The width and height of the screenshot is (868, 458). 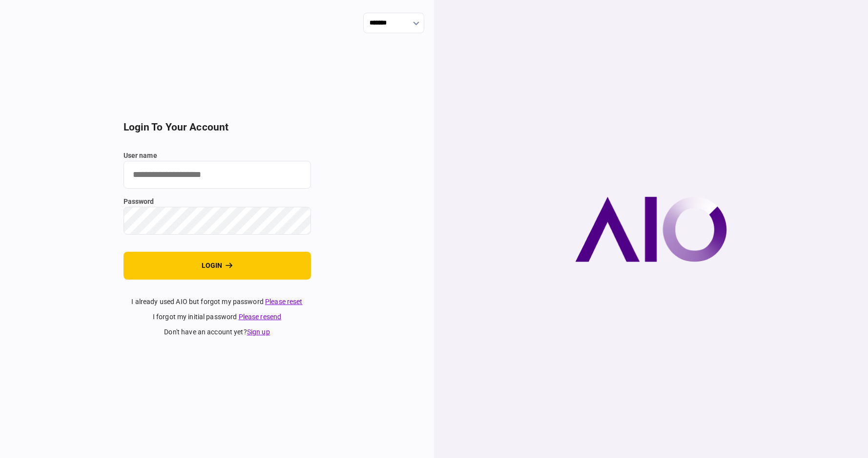 What do you see at coordinates (217, 175) in the screenshot?
I see `input: user name` at bounding box center [217, 175].